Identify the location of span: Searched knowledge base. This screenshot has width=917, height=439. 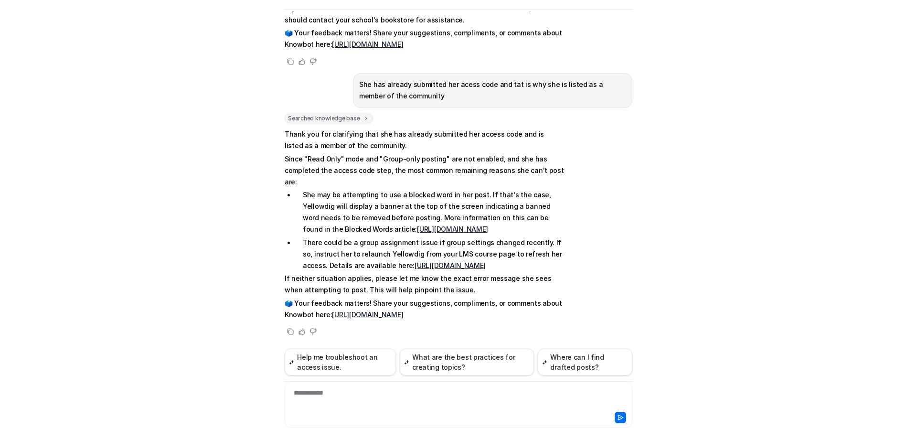
(329, 118).